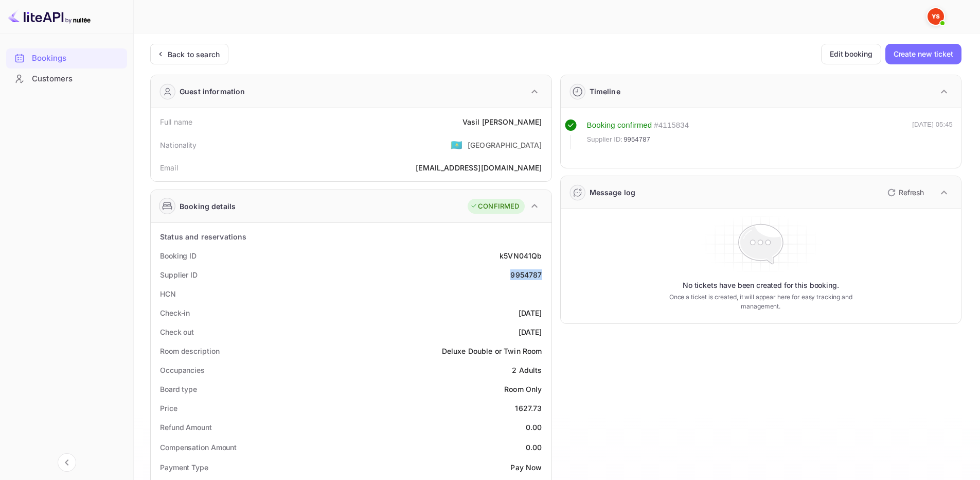  What do you see at coordinates (637, 140) in the screenshot?
I see `span: 9954787` at bounding box center [637, 140].